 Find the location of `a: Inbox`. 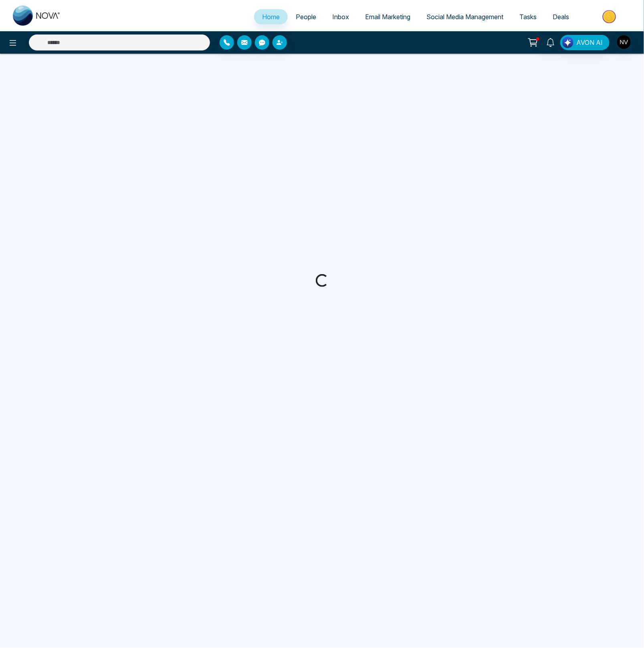

a: Inbox is located at coordinates (341, 17).